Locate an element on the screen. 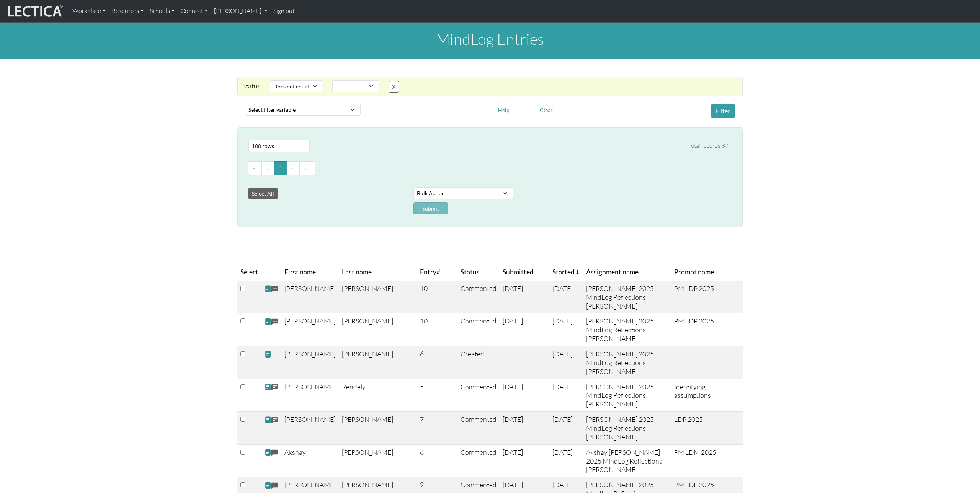 Image resolution: width=980 pixels, height=493 pixels. th: Select is located at coordinates (249, 272).